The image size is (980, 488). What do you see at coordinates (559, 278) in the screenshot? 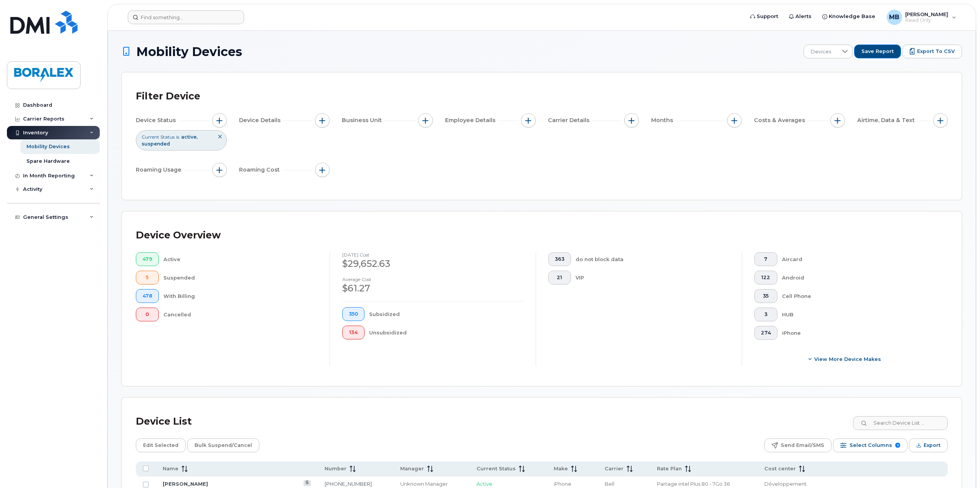
I see `span: 21` at bounding box center [559, 278].